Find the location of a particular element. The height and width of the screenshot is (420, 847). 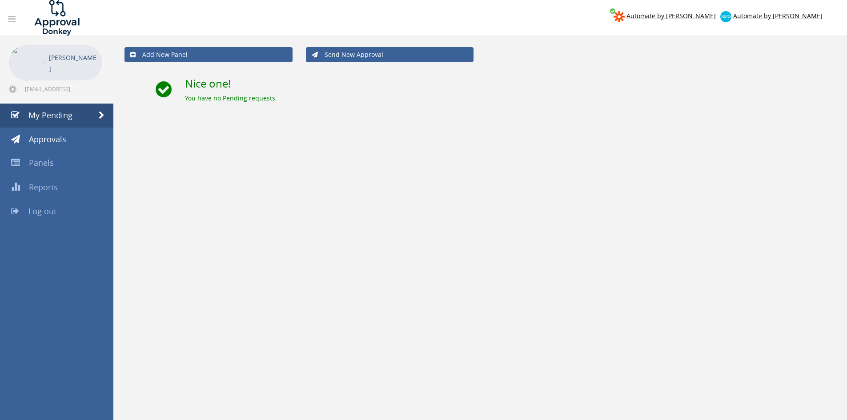

a: Add New Panel is located at coordinates (209, 55).